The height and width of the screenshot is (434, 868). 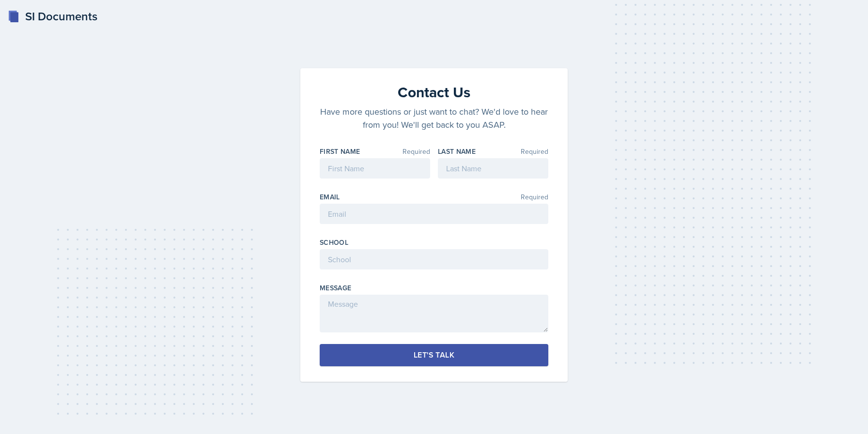 What do you see at coordinates (434, 260) in the screenshot?
I see `input: School` at bounding box center [434, 260].